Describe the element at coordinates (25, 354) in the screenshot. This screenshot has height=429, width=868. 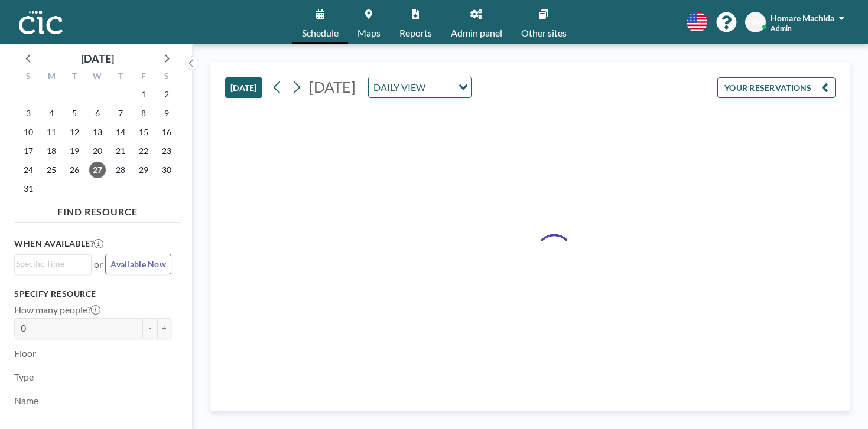
I see `label: Floor` at that location.